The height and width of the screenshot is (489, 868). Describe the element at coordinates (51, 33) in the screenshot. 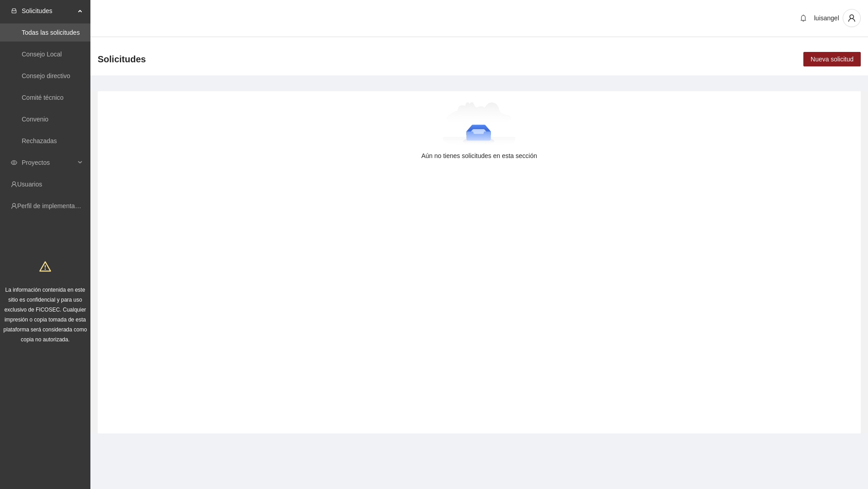

I see `a: Todas las solicitudes` at that location.